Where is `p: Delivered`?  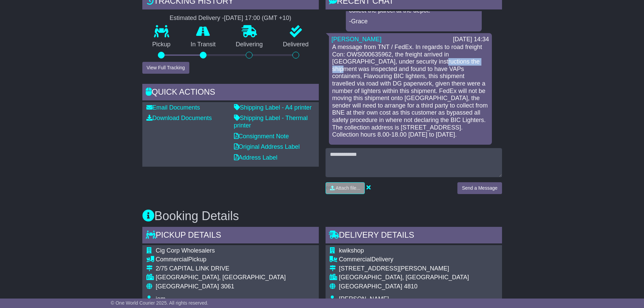
p: Delivered is located at coordinates (296, 44).